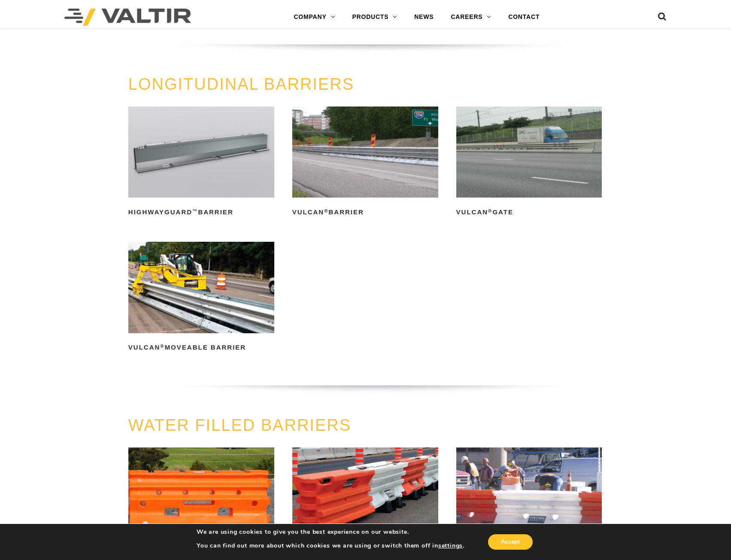 The image size is (731, 560). What do you see at coordinates (195, 211) in the screenshot?
I see `sup: ™` at bounding box center [195, 211].